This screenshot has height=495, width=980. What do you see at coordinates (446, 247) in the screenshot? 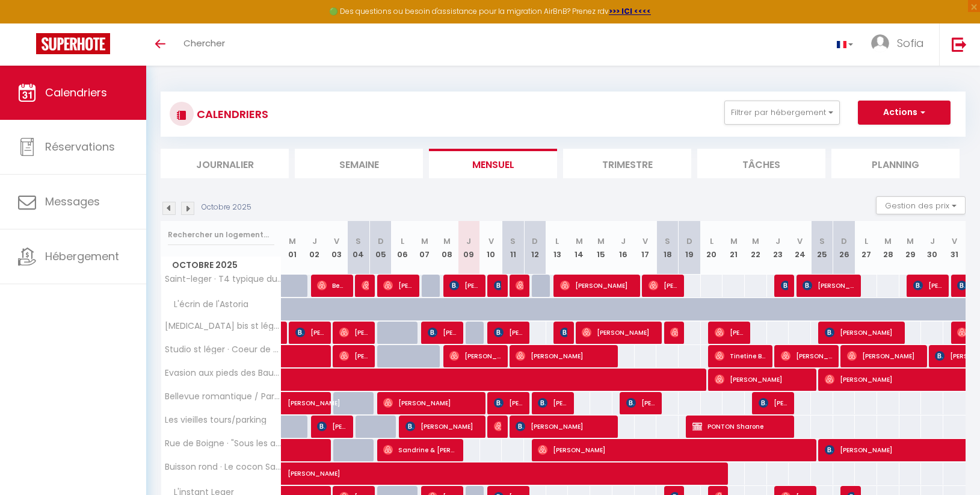
I see `th: 08` at bounding box center [446, 247].